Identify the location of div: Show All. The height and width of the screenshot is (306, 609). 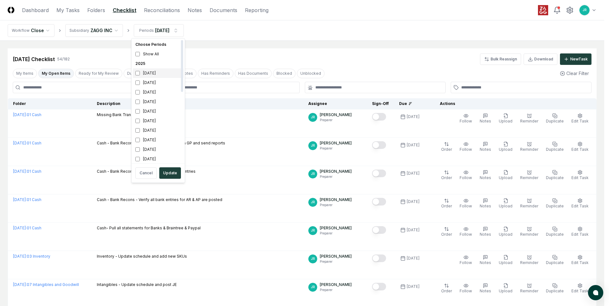
(158, 54).